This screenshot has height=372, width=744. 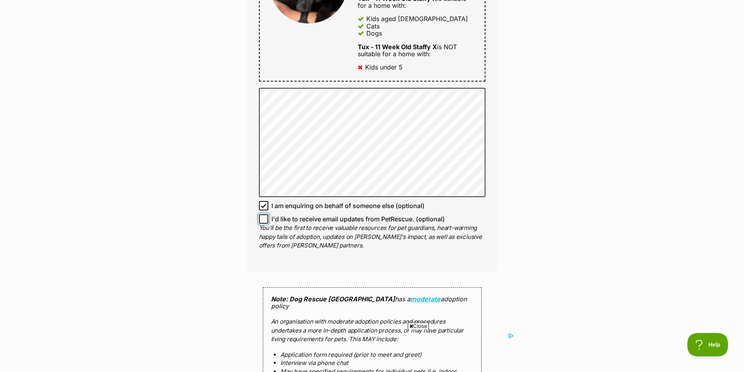 What do you see at coordinates (372, 331) in the screenshot?
I see `p: An organisation with moderate adoption policies and procedures undertakes a more in-depth applica...` at bounding box center [372, 331].